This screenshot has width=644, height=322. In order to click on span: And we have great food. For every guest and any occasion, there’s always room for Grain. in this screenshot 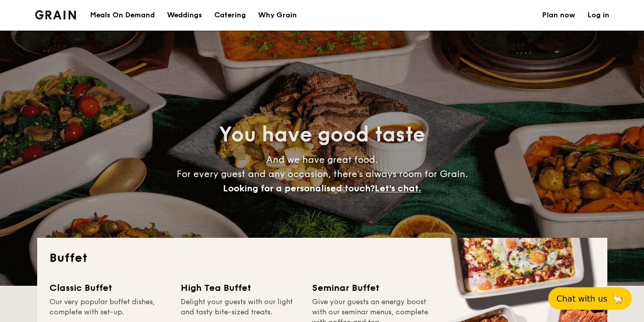, I will do `click(322, 174)`.